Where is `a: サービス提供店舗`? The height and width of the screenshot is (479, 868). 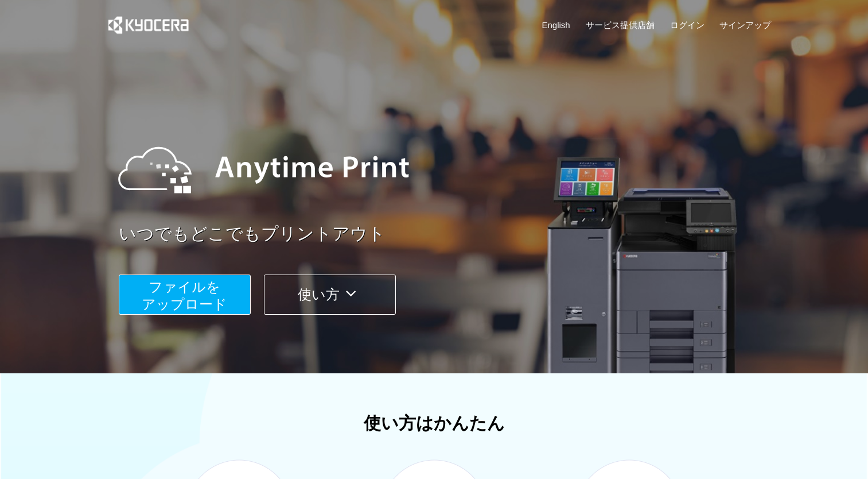
a: サービス提供店舗 is located at coordinates (620, 25).